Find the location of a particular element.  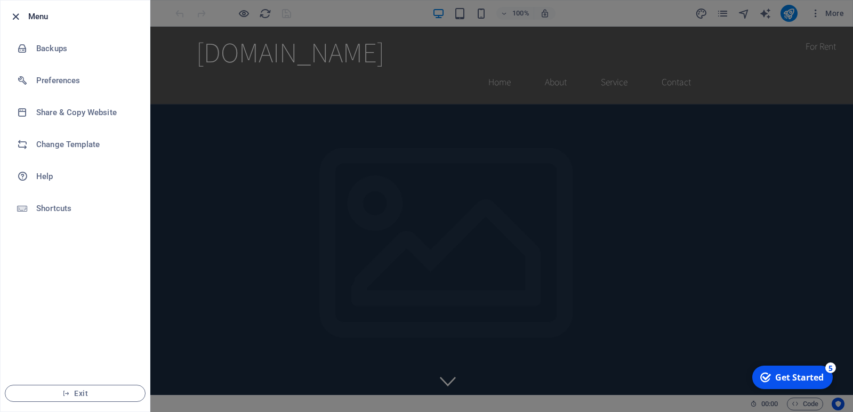

button: 3 is located at coordinates (31, 367).